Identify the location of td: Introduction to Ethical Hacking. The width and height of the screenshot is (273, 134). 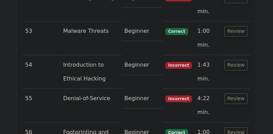
(91, 72).